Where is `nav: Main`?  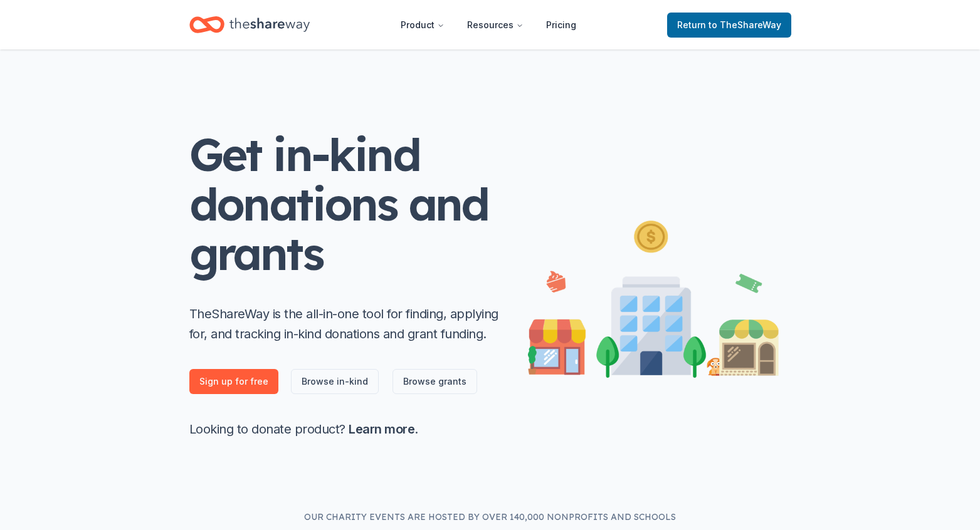
nav: Main is located at coordinates (488, 25).